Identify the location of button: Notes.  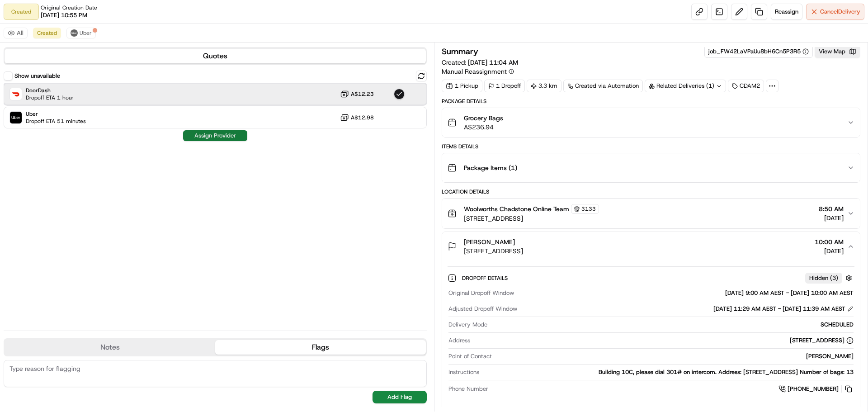
(110, 347).